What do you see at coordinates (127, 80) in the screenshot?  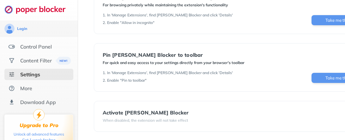 I see `div: Enable "Pin to toolbar"` at bounding box center [127, 80].